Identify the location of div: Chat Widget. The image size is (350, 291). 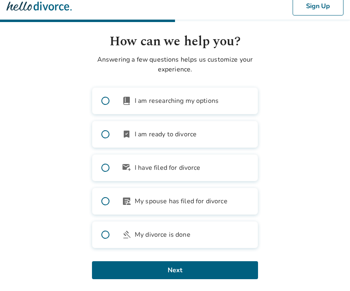
(330, 271).